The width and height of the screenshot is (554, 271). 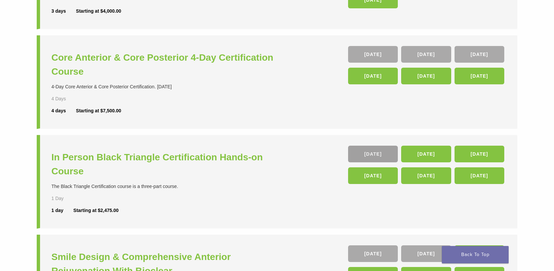 I want to click on a: Core Anterior & Core Posterior 4-Day Certification Course, so click(x=165, y=65).